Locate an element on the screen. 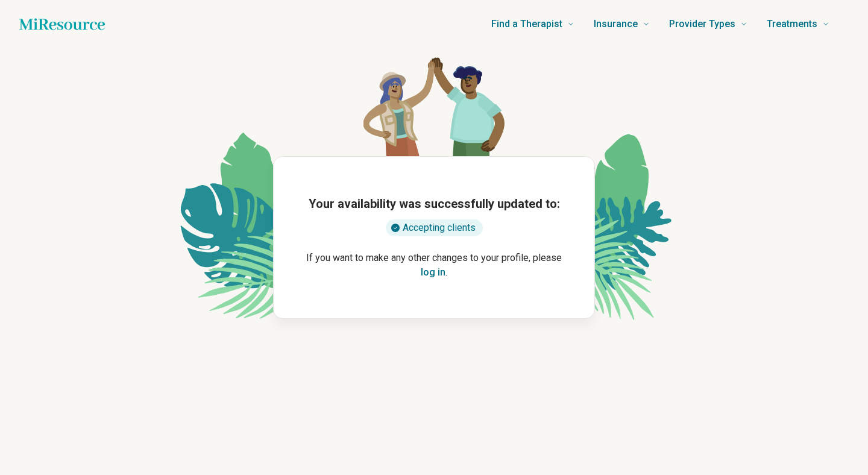 This screenshot has height=475, width=868. span: Insurance is located at coordinates (616, 24).